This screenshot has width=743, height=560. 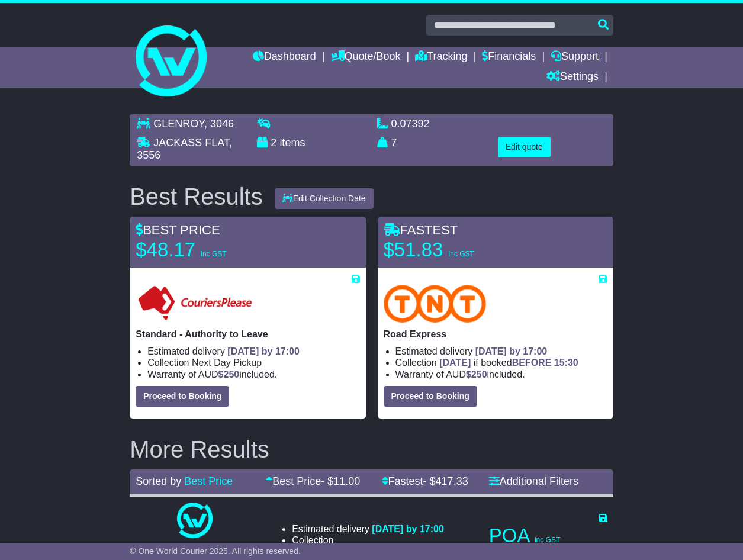 What do you see at coordinates (574, 57) in the screenshot?
I see `a: Support` at bounding box center [574, 57].